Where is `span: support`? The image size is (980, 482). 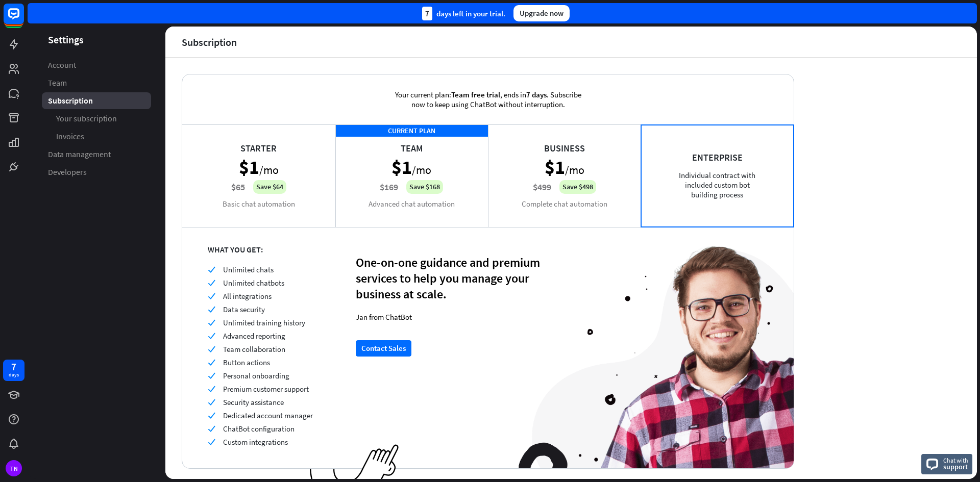 span: support is located at coordinates (956, 466).